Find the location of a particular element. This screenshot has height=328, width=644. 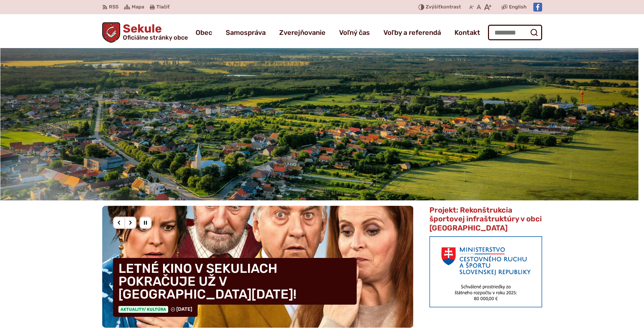

span: Samospráva is located at coordinates (246, 32).